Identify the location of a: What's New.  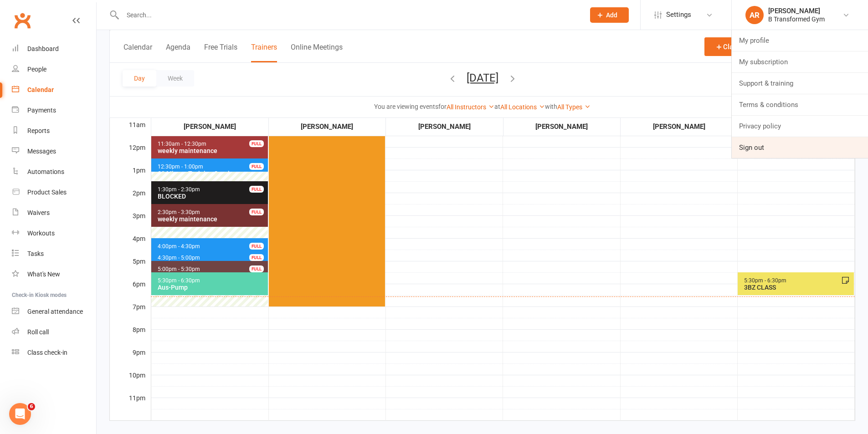
(54, 274).